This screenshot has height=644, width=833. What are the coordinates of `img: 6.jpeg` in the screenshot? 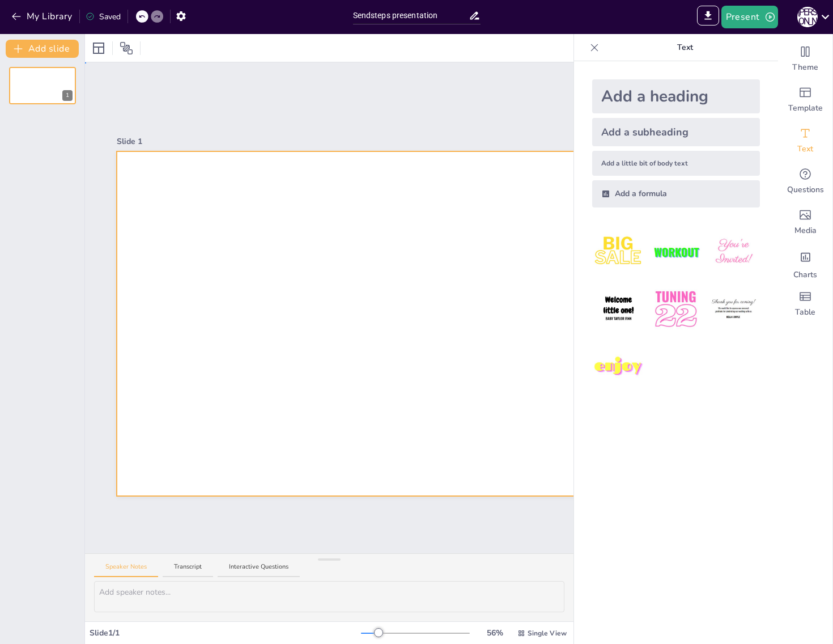 It's located at (734, 309).